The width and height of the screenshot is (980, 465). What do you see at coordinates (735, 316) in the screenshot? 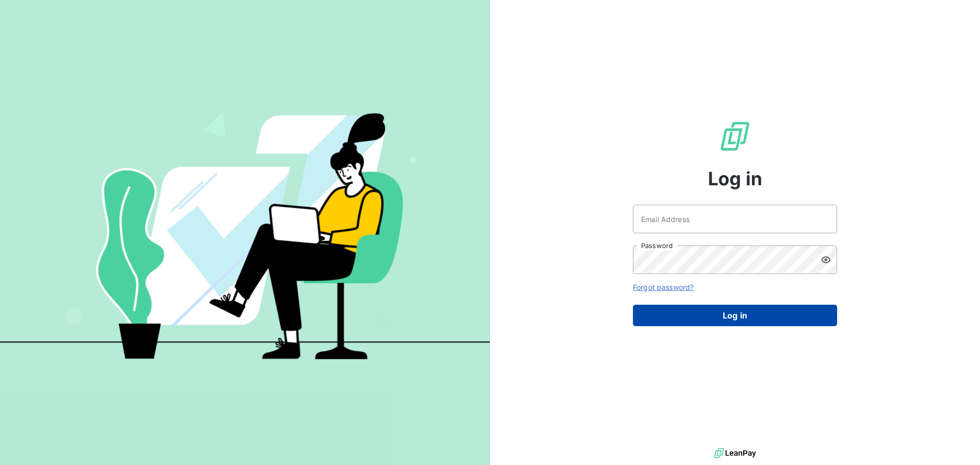
I see `button: Log in` at bounding box center [735, 316].